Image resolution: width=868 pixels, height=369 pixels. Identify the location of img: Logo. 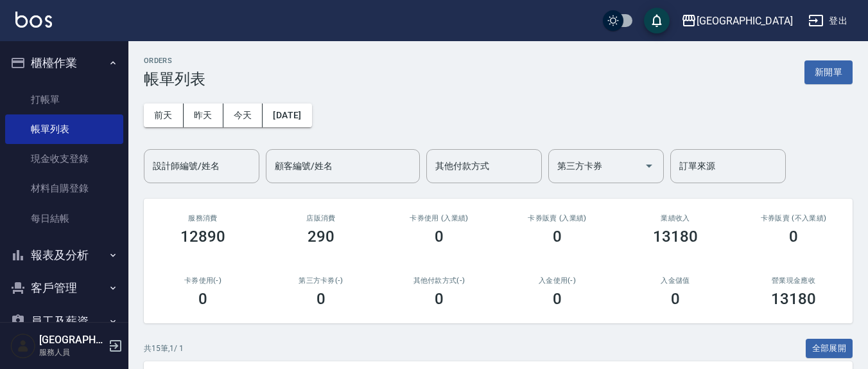
(33, 19).